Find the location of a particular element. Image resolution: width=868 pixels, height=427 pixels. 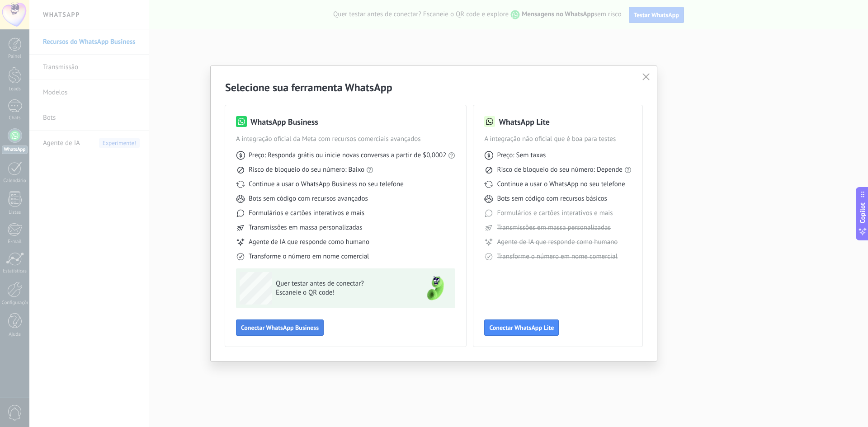

span: Conectar WhatsApp Lite is located at coordinates (522, 328).